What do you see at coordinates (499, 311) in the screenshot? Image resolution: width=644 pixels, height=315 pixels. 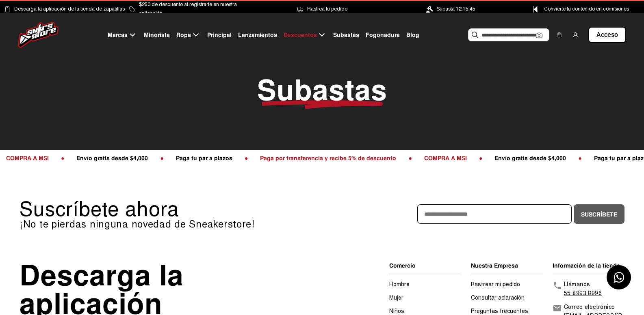 I see `a: Preguntas frecuentes` at bounding box center [499, 311].